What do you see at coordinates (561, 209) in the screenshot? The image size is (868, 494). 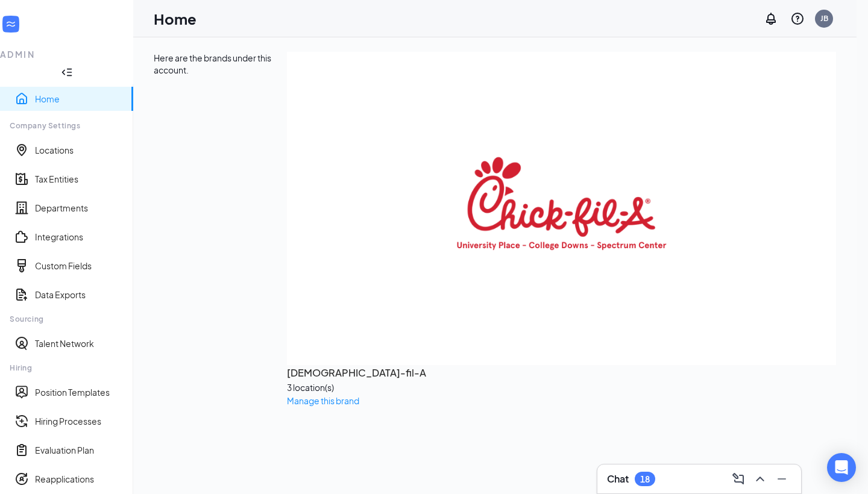 I see `img: Chick-fil-A logo` at bounding box center [561, 209].